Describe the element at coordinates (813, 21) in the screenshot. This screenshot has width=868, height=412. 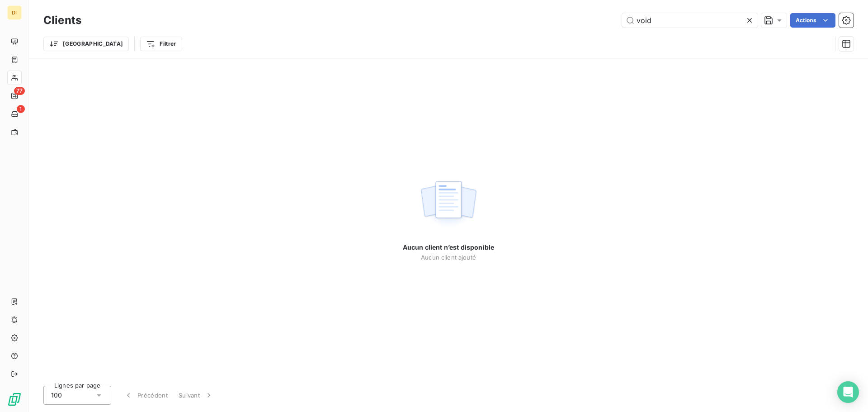
I see `button: Actions` at that location.